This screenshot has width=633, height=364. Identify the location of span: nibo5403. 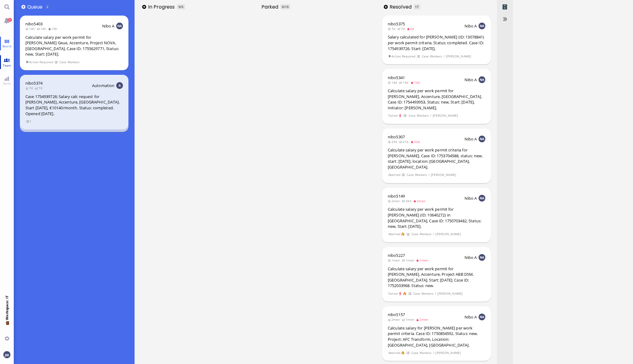
(34, 24).